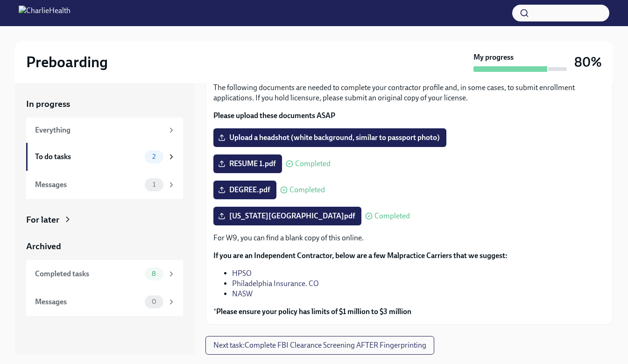 Image resolution: width=628 pixels, height=364 pixels. I want to click on strong: If you are an Independent Contractor, below are a few Malpractice Carriers that we suggest:, so click(360, 255).